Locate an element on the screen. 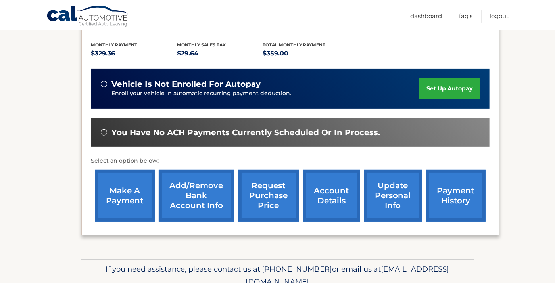 The image size is (555, 283). a: account details is located at coordinates (332, 196).